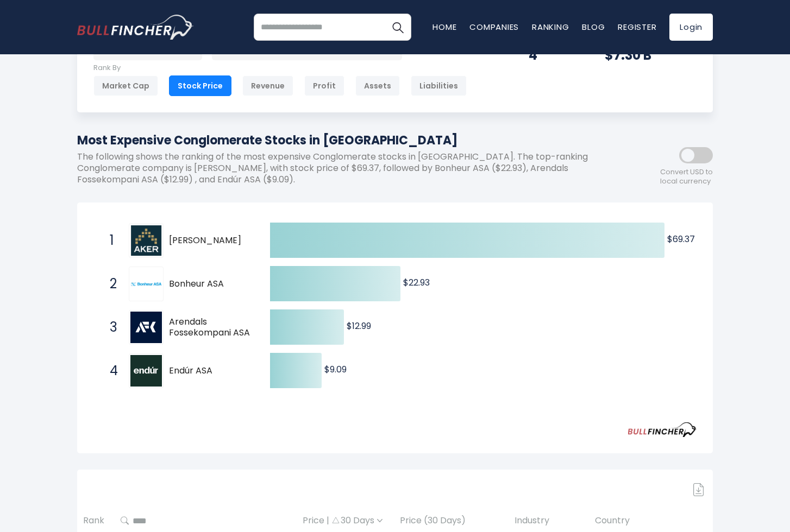 This screenshot has width=790, height=532. Describe the element at coordinates (416, 283) in the screenshot. I see `text: $22.93` at that location.